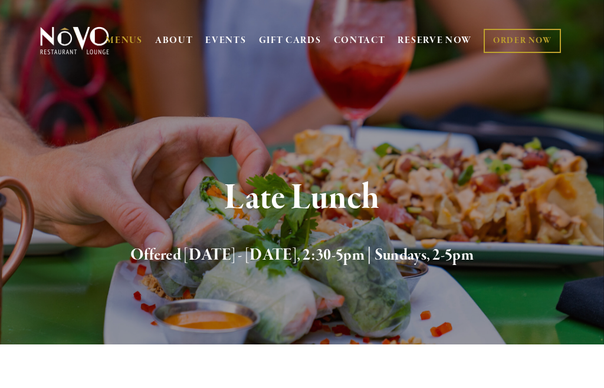 This screenshot has height=388, width=604. Describe the element at coordinates (124, 41) in the screenshot. I see `a: MENUS` at that location.